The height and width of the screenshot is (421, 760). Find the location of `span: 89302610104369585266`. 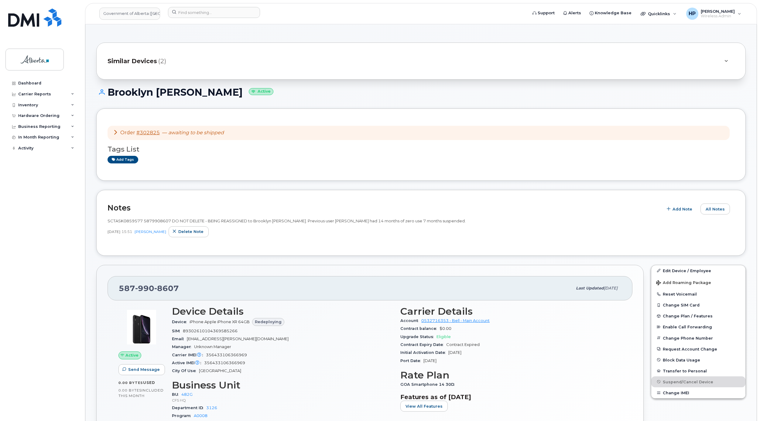

span: 89302610104369585266 is located at coordinates (210, 331).